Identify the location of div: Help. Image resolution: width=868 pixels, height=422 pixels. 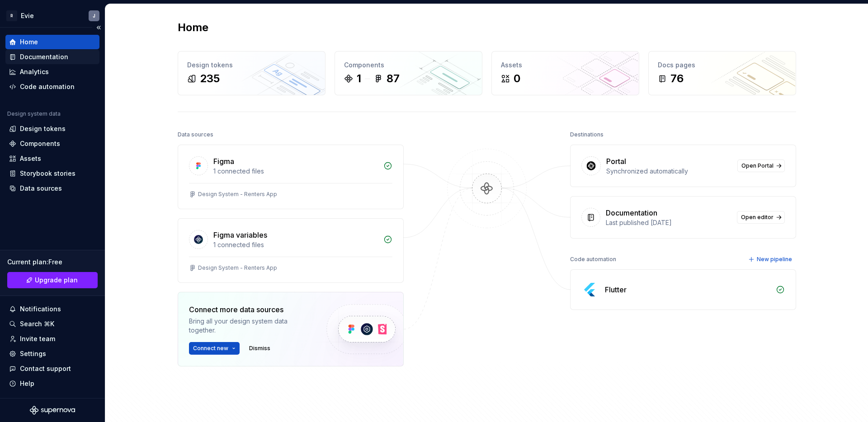
(27, 383).